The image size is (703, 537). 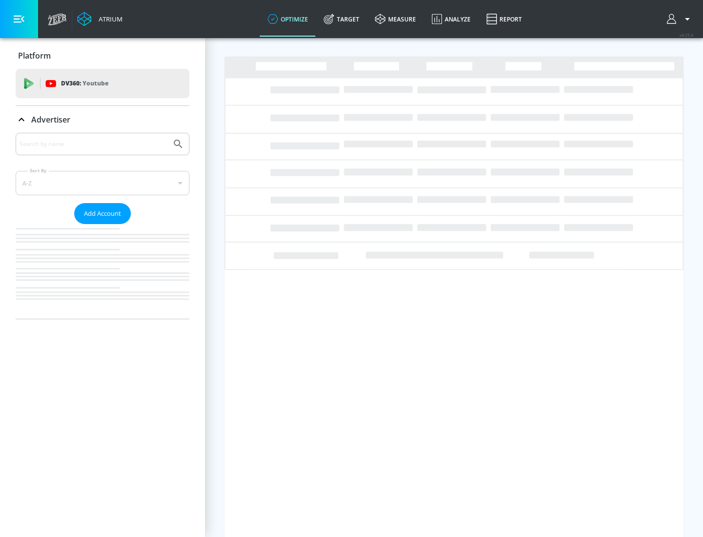 I want to click on p: Youtube, so click(x=95, y=83).